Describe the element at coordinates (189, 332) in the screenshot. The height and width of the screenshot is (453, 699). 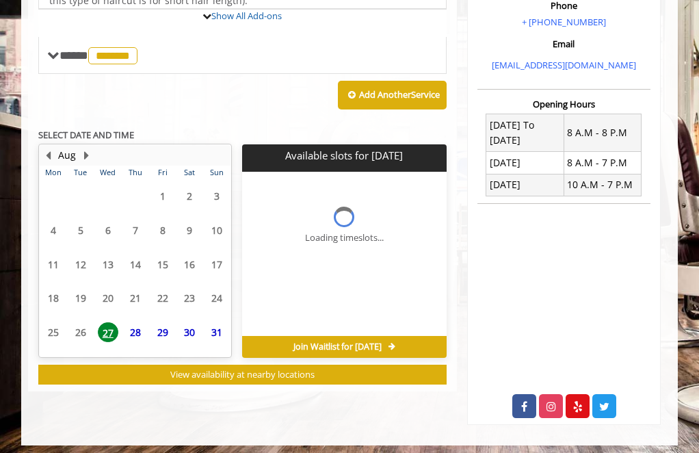
I see `span: 30` at that location.